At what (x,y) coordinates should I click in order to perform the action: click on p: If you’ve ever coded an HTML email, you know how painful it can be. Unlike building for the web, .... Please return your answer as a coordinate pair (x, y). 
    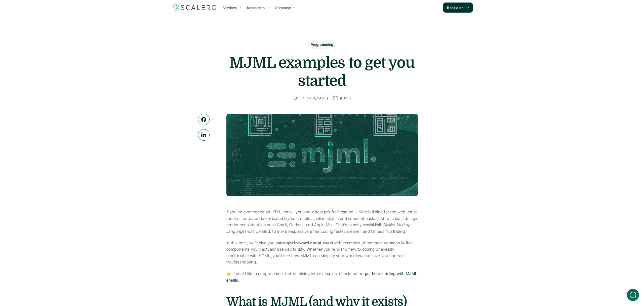
    Looking at the image, I should click on (322, 221).